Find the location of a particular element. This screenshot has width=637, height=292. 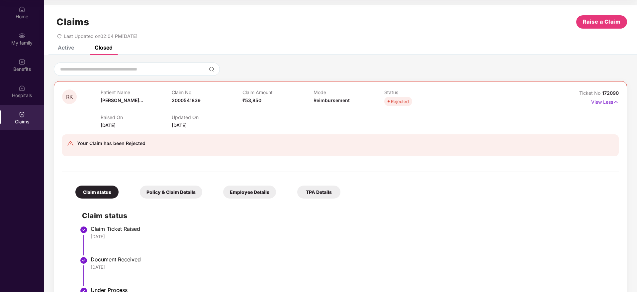

p: Mode is located at coordinates (349, 92).